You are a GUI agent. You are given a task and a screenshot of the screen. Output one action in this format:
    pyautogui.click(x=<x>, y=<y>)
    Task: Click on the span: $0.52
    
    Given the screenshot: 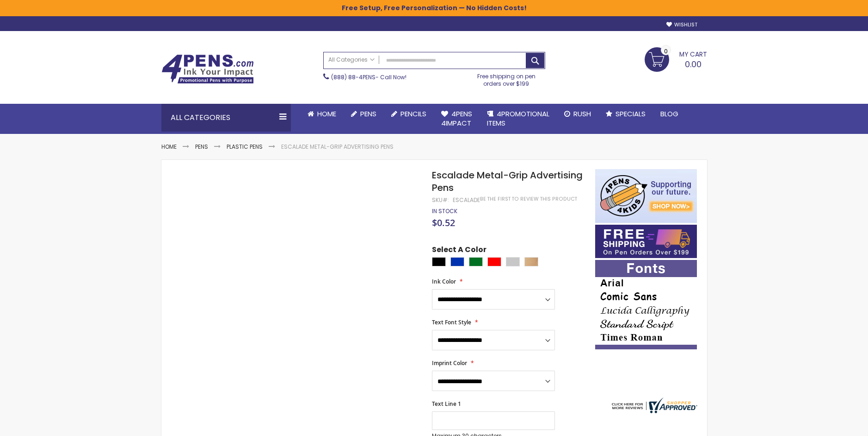 What is the action you would take?
    pyautogui.click(x=444, y=222)
    